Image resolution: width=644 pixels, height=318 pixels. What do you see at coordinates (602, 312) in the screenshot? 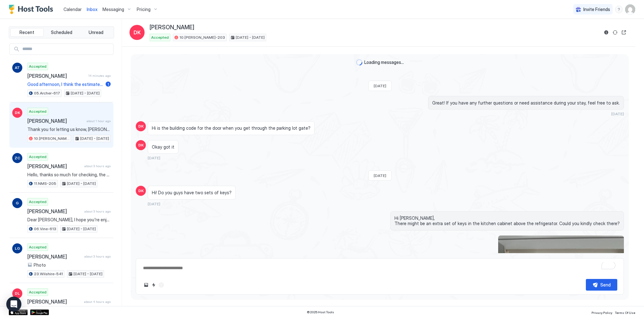
I see `span: Privacy Policy` at bounding box center [602, 312].